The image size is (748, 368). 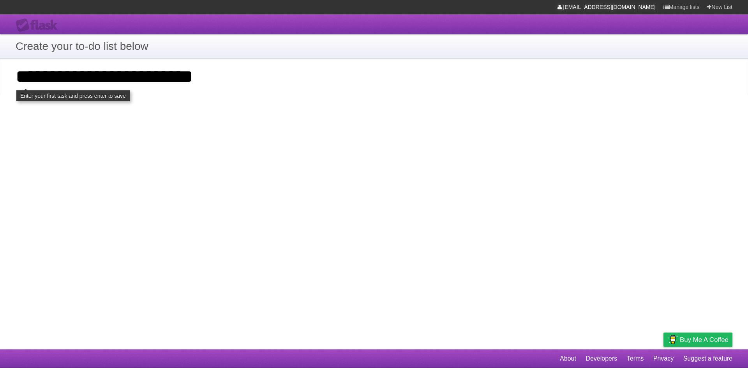 I want to click on span: Buy me a coffee, so click(x=704, y=340).